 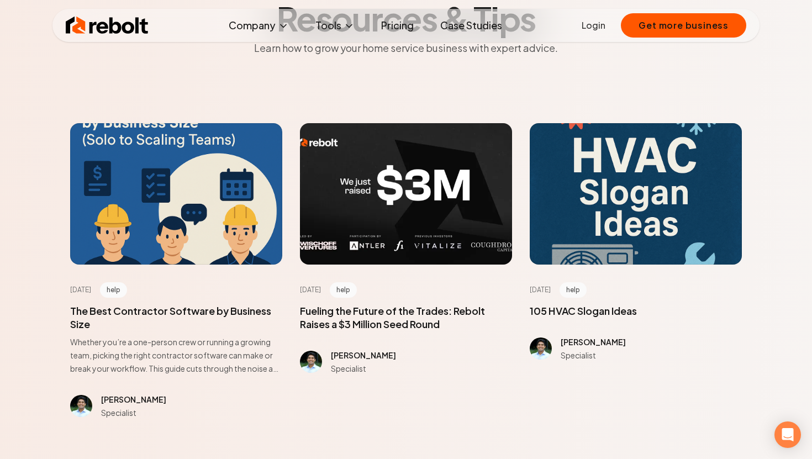 What do you see at coordinates (406, 48) in the screenshot?
I see `p: Learn how to grow your home service business with expert advice.` at bounding box center [406, 48].